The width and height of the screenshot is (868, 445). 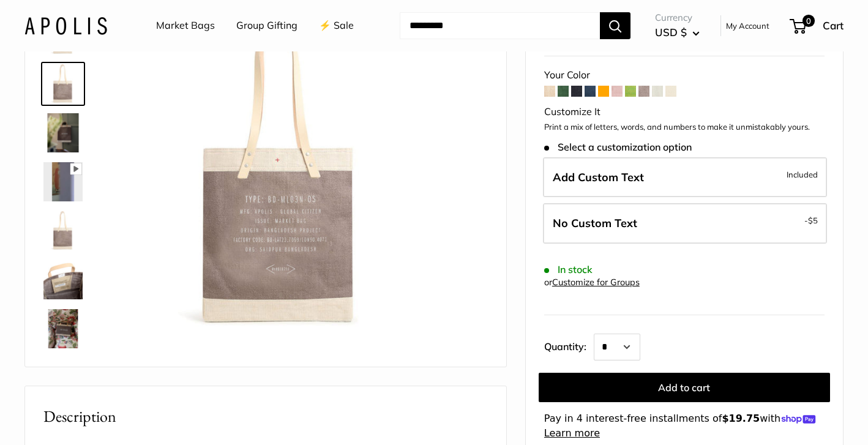 I want to click on label: Add Custom Text, so click(x=685, y=178).